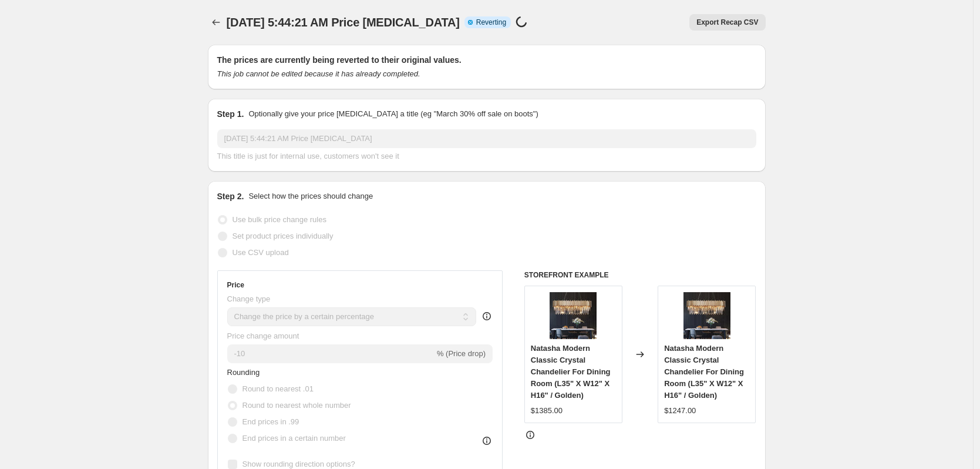 Image resolution: width=980 pixels, height=469 pixels. Describe the element at coordinates (490, 22) in the screenshot. I see `span: Reverting` at that location.